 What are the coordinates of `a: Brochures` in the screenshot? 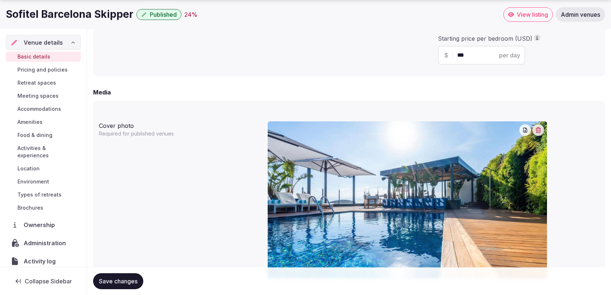 It's located at (43, 208).